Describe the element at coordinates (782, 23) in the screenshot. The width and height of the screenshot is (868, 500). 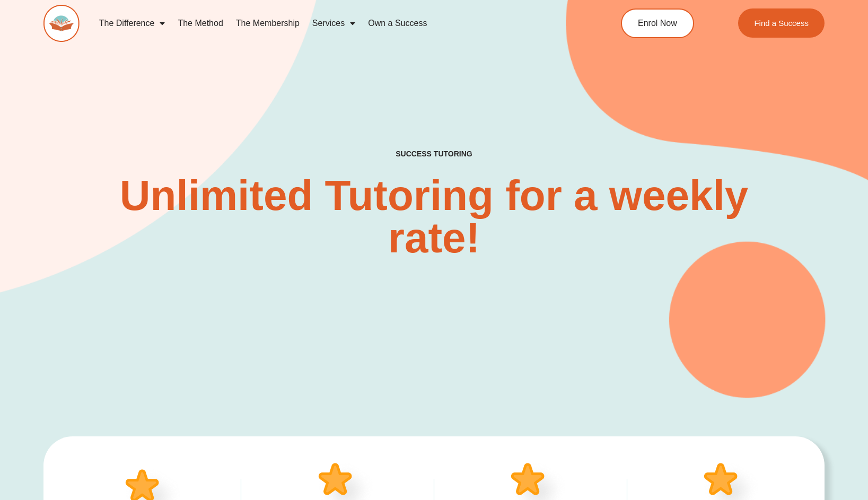
I see `span: Find a Success` at that location.